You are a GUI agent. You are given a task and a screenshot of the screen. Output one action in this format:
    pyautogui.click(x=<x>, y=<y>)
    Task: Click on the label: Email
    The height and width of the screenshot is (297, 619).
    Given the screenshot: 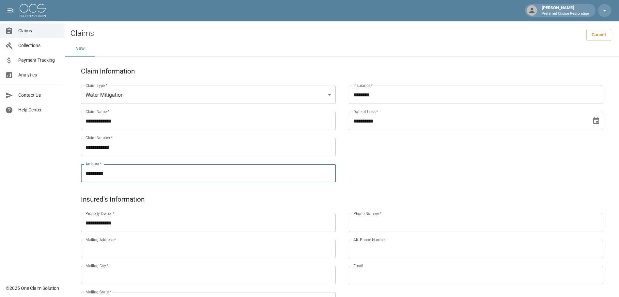 What is the action you would take?
    pyautogui.click(x=358, y=265)
    